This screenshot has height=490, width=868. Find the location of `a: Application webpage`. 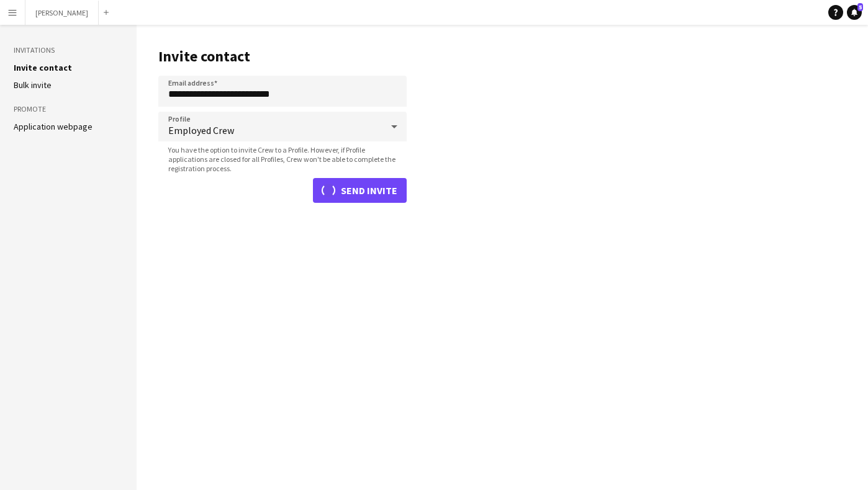

a: Application webpage is located at coordinates (53, 126).